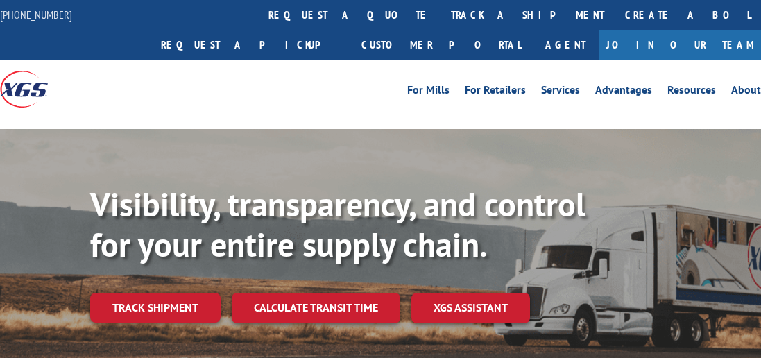 The height and width of the screenshot is (358, 761). I want to click on a: For Retailers, so click(495, 92).